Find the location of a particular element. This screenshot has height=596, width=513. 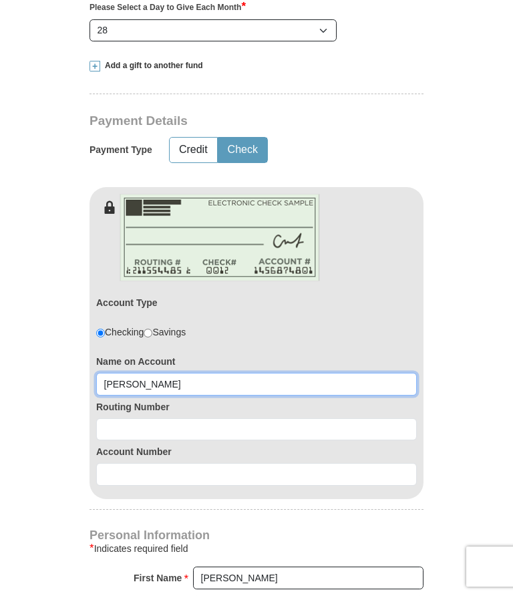

label: Routing Number is located at coordinates (256, 407).